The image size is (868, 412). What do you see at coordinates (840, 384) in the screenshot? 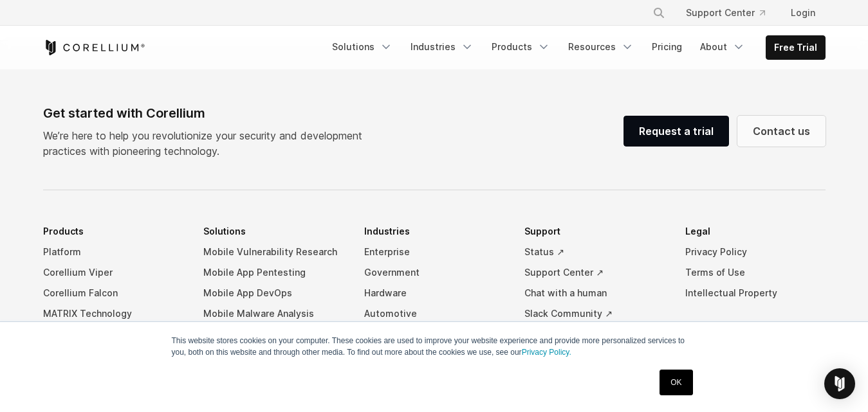
I see `div: Open Intercom Messenger` at bounding box center [840, 384].